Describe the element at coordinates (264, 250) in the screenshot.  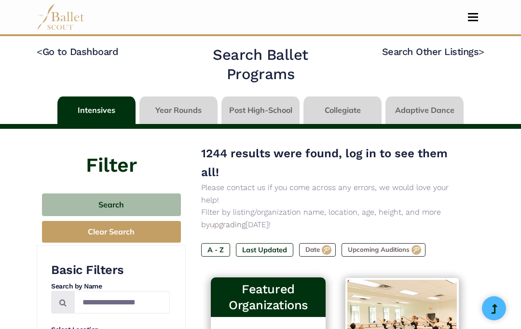
I see `label: Last Updated` at that location.